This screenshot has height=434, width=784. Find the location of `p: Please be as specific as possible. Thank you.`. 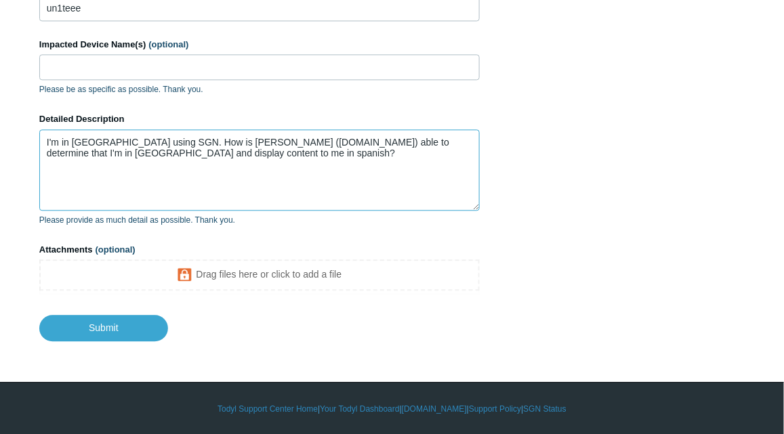

p: Please be as specific as possible. Thank you. is located at coordinates (260, 89).